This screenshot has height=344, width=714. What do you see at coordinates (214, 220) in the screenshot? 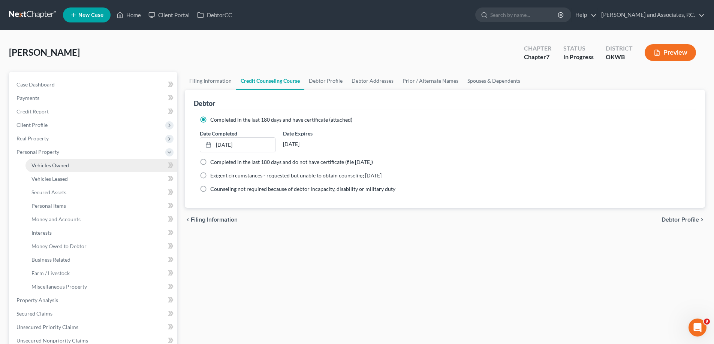
I see `span: Filing Information` at bounding box center [214, 220].